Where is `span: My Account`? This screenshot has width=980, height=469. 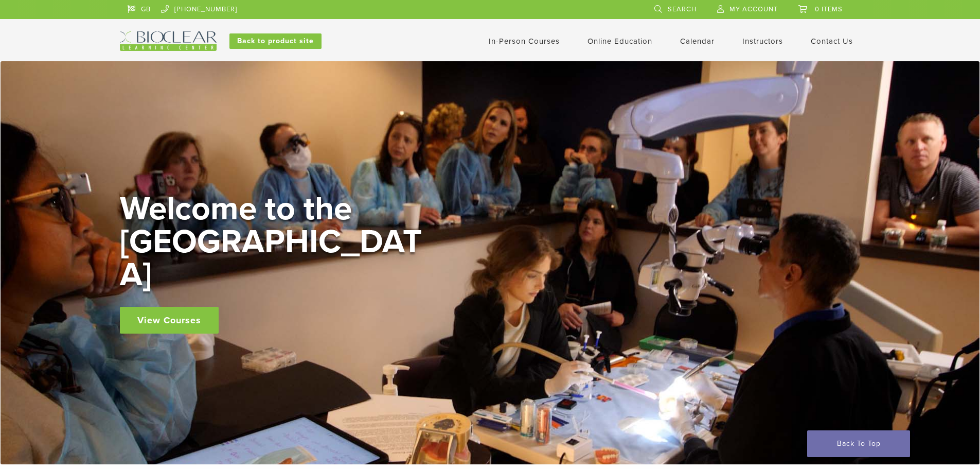 span: My Account is located at coordinates (754, 9).